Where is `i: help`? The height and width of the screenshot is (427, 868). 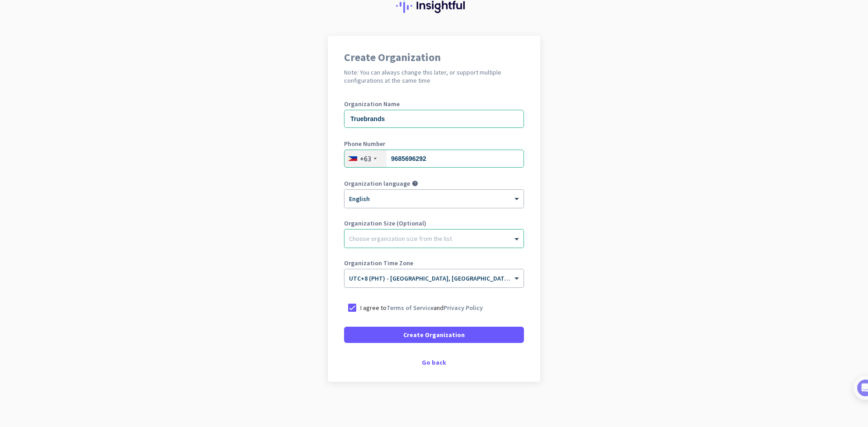 i: help is located at coordinates (415, 184).